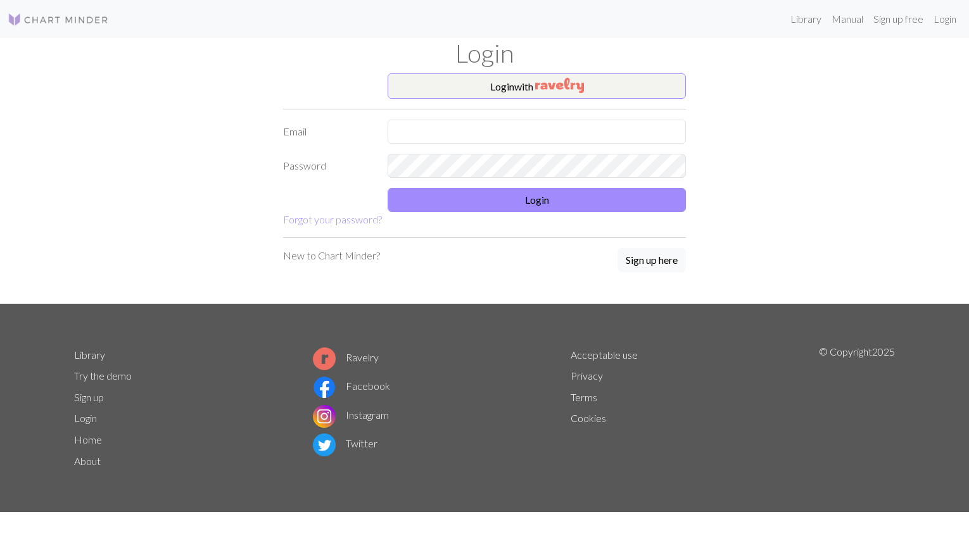  I want to click on img: Facebook logo, so click(324, 387).